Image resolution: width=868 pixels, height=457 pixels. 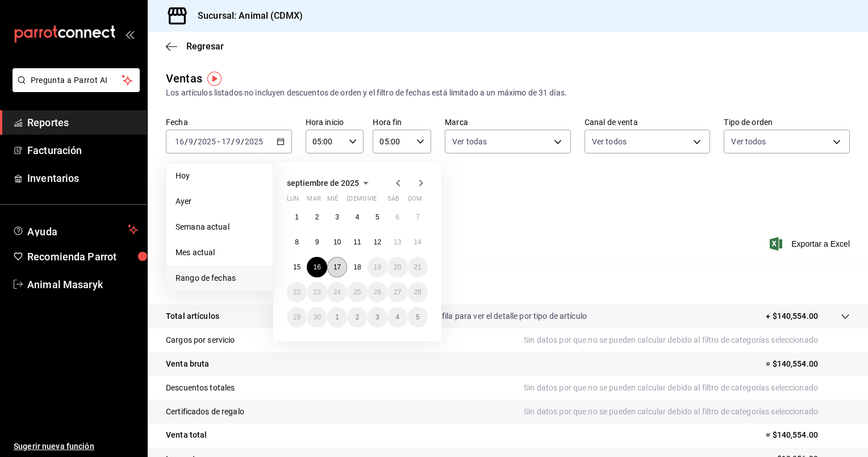 What do you see at coordinates (357, 267) in the screenshot?
I see `abbr: 18 de septiembre de 2025` at bounding box center [357, 267].